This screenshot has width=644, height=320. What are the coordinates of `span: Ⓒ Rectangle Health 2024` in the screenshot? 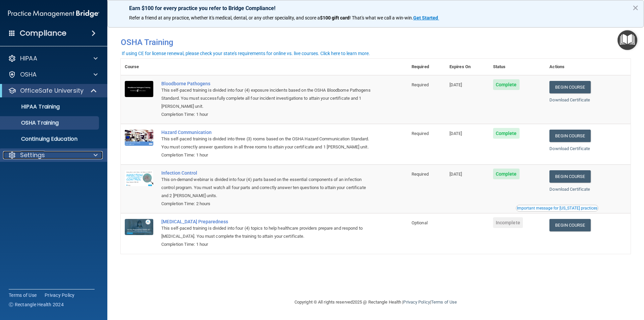 It's located at (36, 305).